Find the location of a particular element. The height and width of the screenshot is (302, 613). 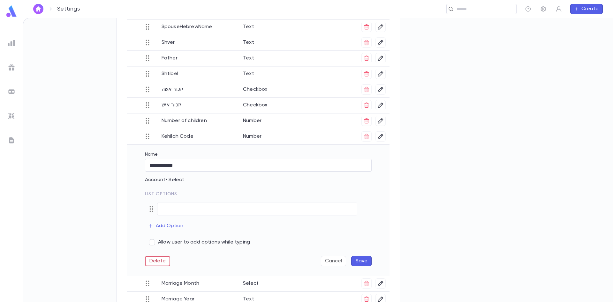

p: יזכור איש is located at coordinates (202, 104).